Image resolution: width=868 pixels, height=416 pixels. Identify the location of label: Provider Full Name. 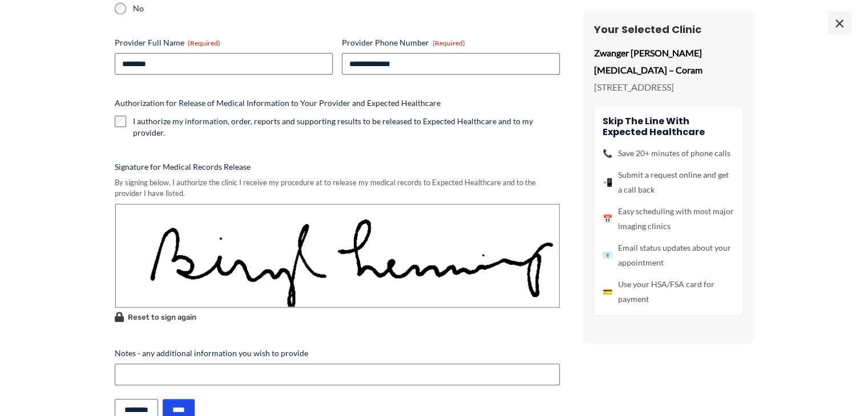
(224, 43).